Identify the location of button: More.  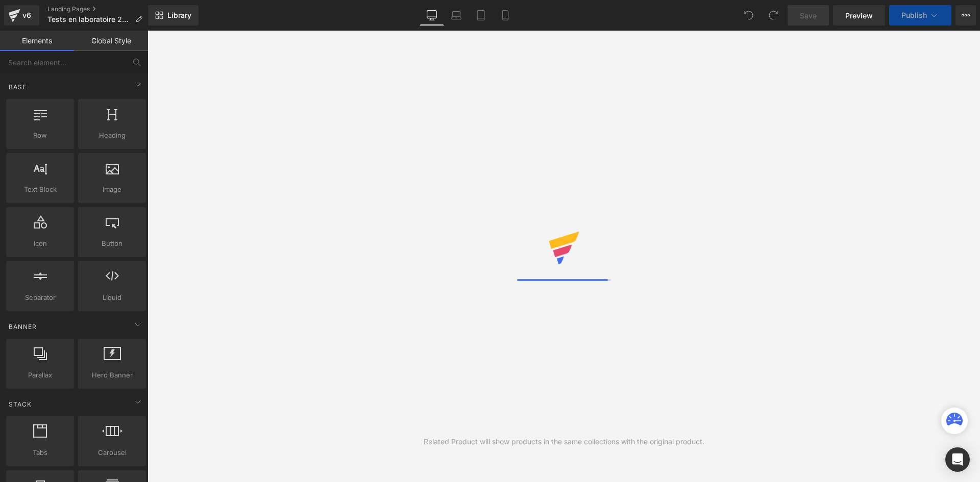
(966, 15).